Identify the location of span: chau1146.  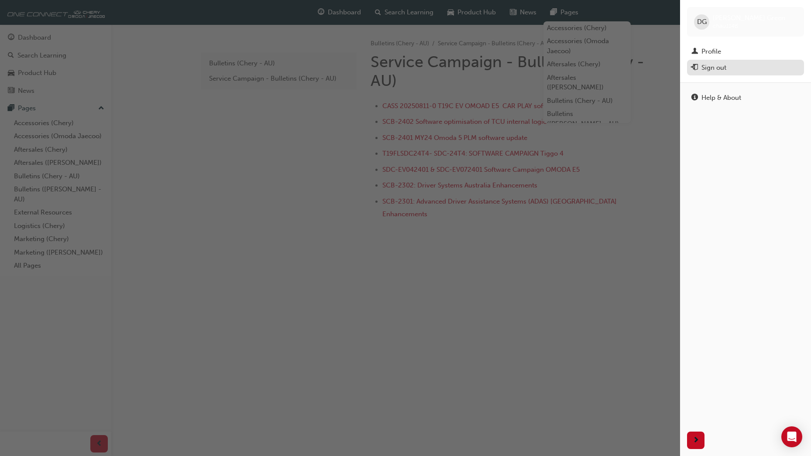
(725, 26).